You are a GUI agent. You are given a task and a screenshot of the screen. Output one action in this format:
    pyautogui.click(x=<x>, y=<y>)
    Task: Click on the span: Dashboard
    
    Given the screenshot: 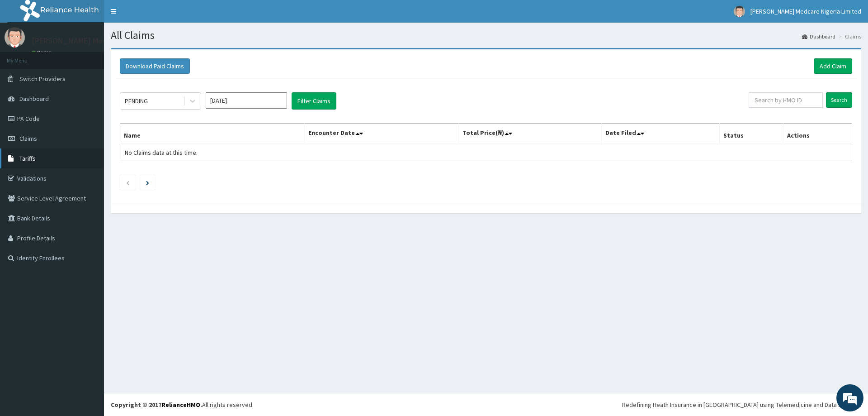 What is the action you would take?
    pyautogui.click(x=34, y=98)
    